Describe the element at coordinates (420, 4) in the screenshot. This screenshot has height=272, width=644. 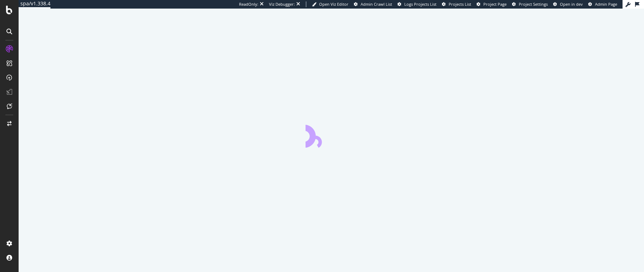
I see `span: Logs Projects List` at that location.